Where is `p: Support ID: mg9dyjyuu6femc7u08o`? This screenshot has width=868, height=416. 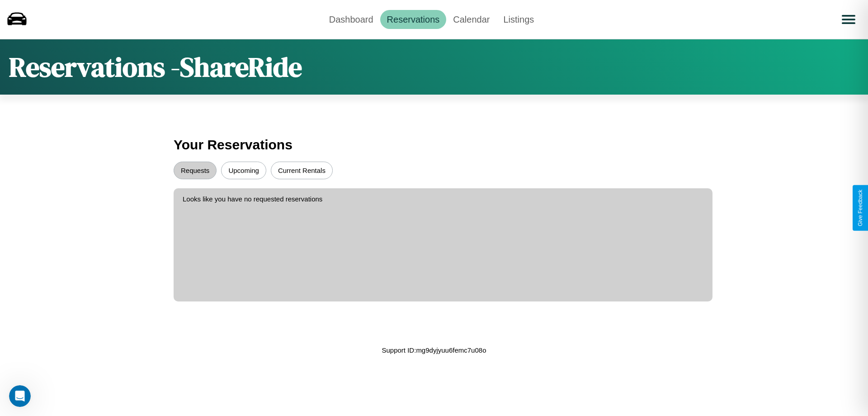 p: Support ID: mg9dyjyuu6femc7u08o is located at coordinates (434, 350).